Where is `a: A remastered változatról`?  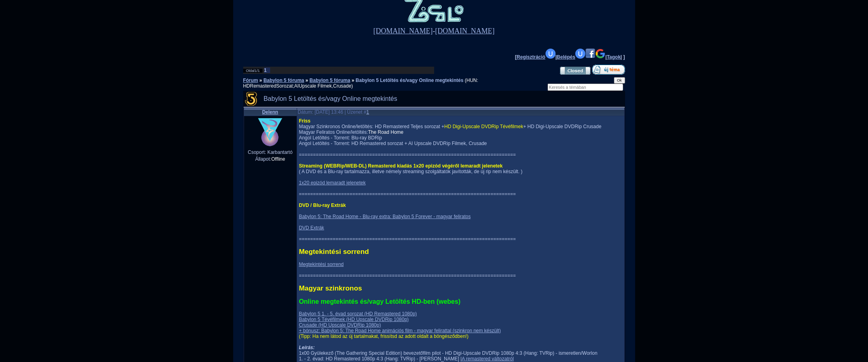 a: A remastered változatról is located at coordinates (488, 358).